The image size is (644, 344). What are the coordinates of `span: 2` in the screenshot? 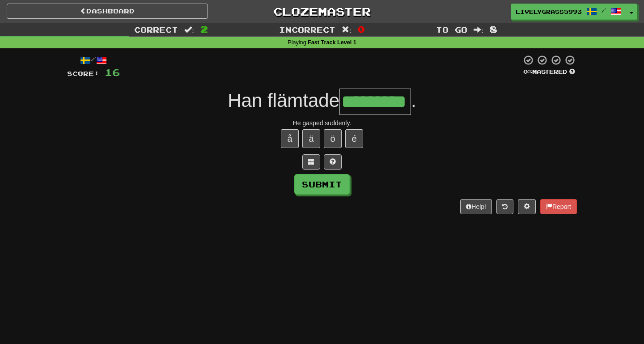 It's located at (204, 29).